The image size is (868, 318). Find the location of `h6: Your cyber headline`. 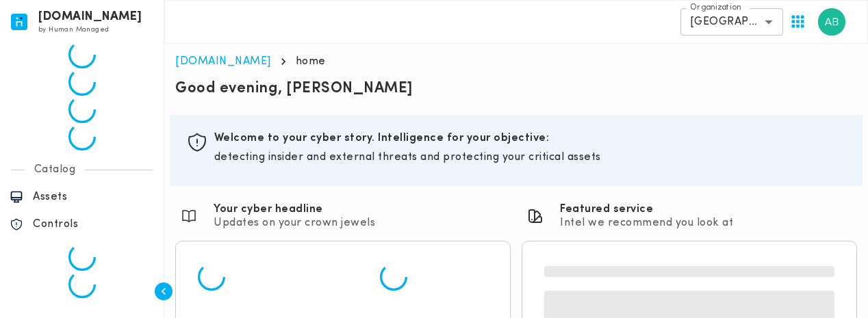

h6: Your cyber headline is located at coordinates (295, 209).